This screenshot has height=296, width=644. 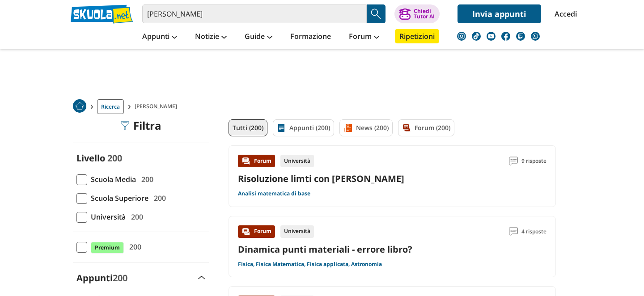 I want to click on span: Università, so click(x=107, y=216).